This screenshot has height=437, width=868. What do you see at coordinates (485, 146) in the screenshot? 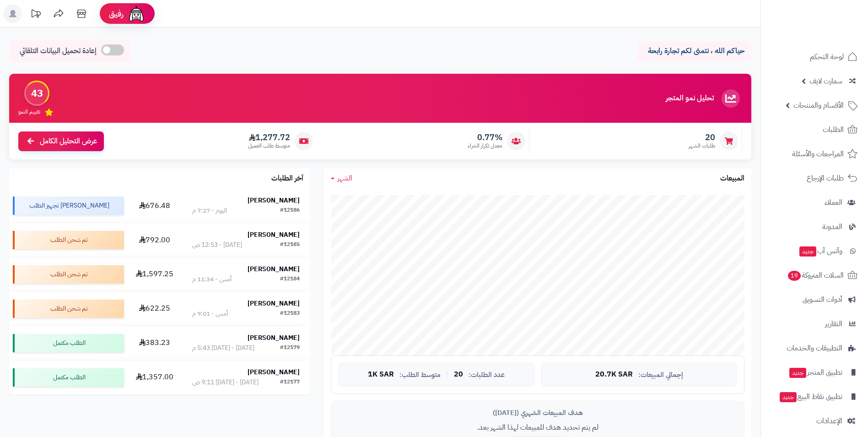
I see `span: معدل تكرار الشراء` at bounding box center [485, 146].